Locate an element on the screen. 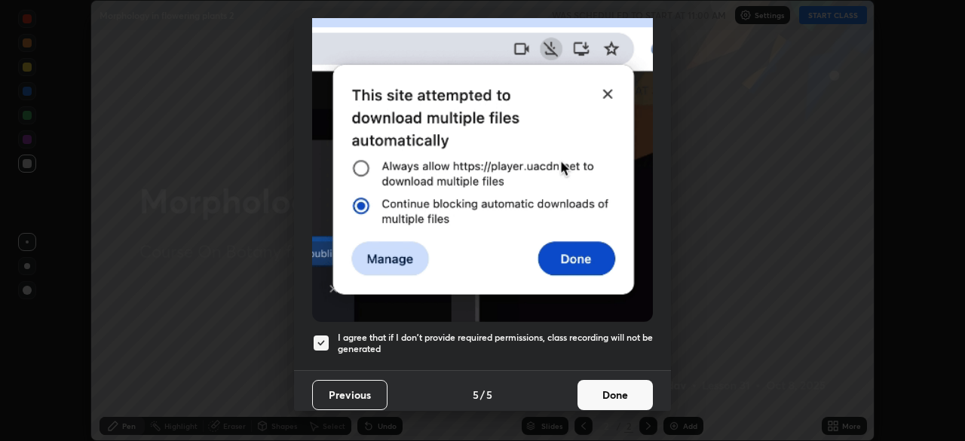 This screenshot has height=441, width=965. button: Done is located at coordinates (615, 395).